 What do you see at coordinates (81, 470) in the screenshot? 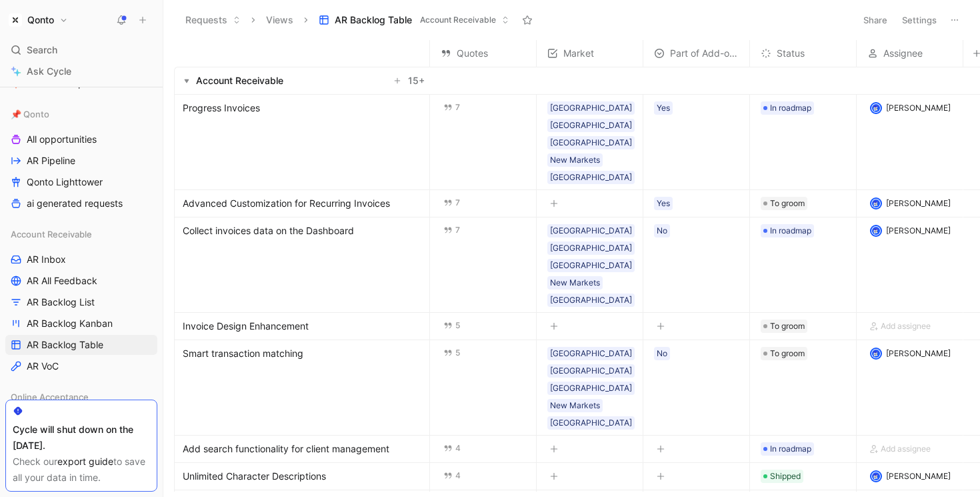
I see `div: Check our to save all your data in time.` at bounding box center [81, 470].